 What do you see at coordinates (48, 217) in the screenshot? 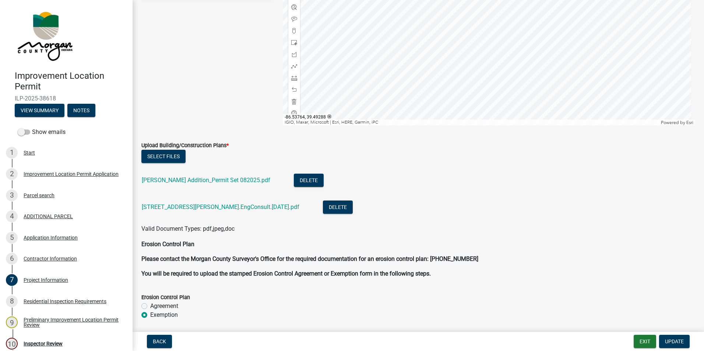
I see `div: ADDITIONAL PARCEL` at bounding box center [48, 217].